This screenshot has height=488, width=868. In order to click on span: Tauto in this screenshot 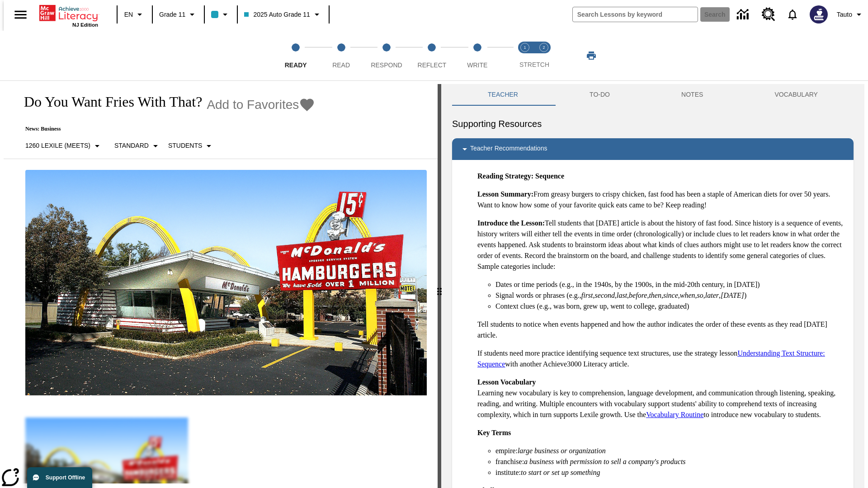, I will do `click(844, 14)`.